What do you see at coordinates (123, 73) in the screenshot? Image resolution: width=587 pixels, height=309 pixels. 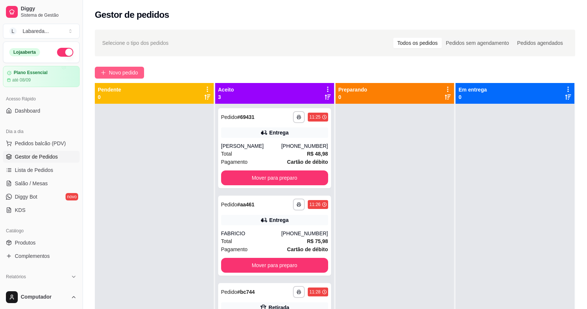 I see `span: Novo pedido` at bounding box center [123, 73].